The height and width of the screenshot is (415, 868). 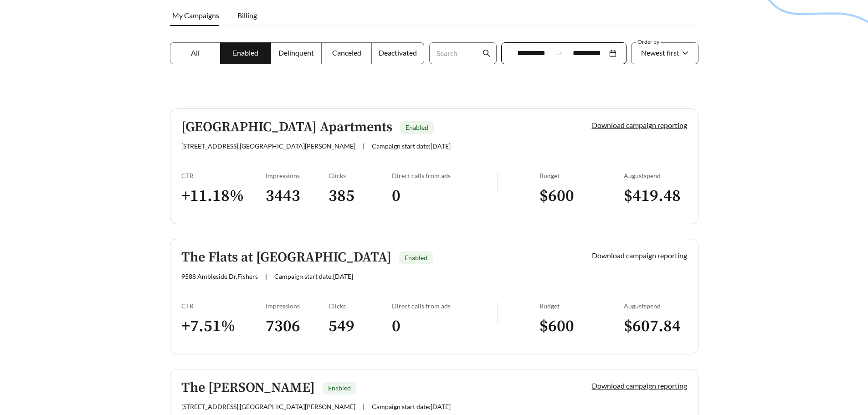 What do you see at coordinates (360, 326) in the screenshot?
I see `h3: 549` at bounding box center [360, 326].